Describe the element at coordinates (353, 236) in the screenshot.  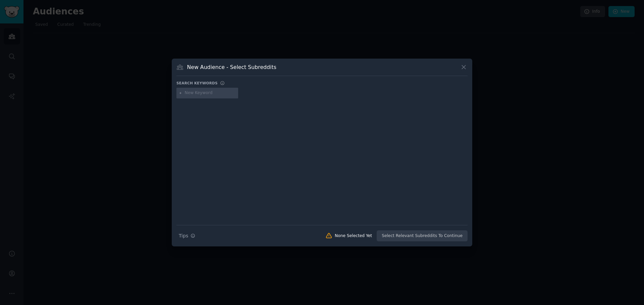
I see `div: None Selected Yet` at that location.